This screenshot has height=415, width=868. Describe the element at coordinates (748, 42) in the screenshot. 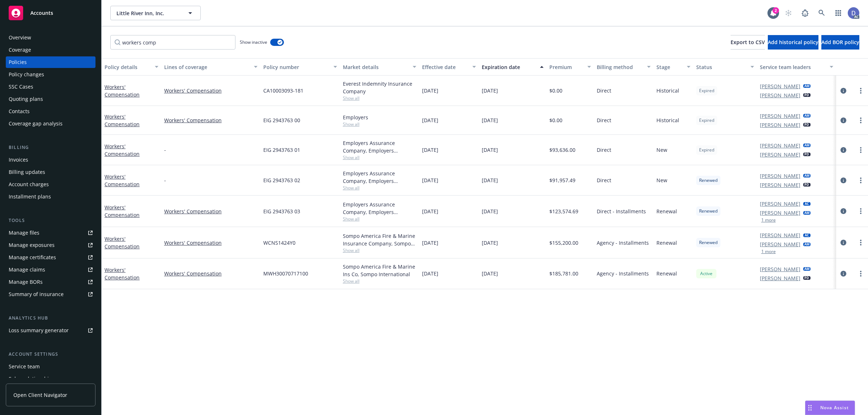

I see `span: Export to CSV` at that location.